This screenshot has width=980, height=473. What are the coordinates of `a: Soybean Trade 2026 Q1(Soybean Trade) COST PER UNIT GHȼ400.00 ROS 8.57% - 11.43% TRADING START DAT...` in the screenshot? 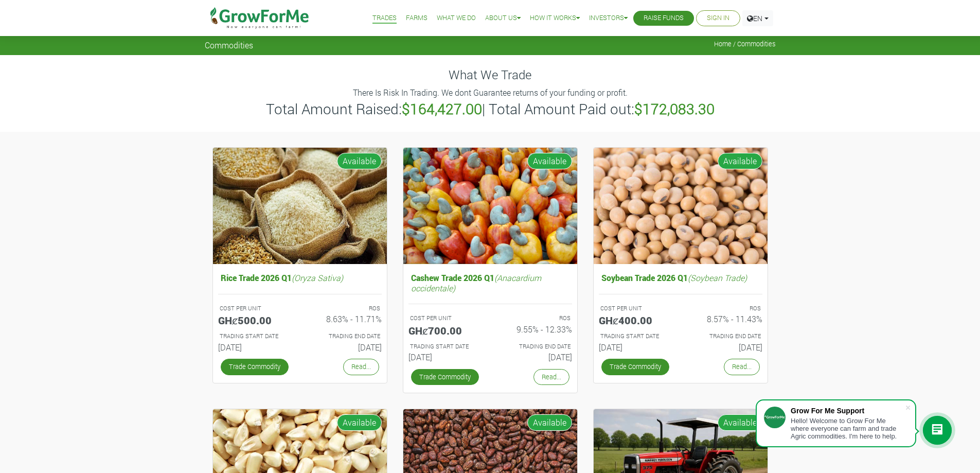 It's located at (681, 313).